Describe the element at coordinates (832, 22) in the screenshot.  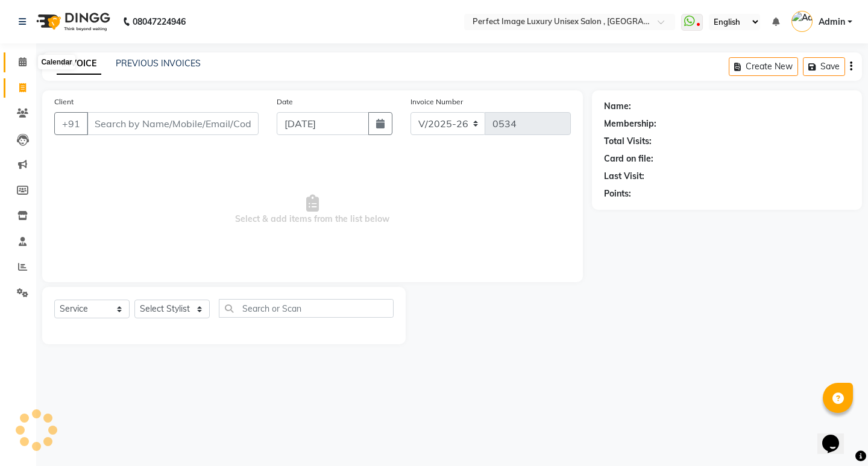
I see `span: Admin` at that location.